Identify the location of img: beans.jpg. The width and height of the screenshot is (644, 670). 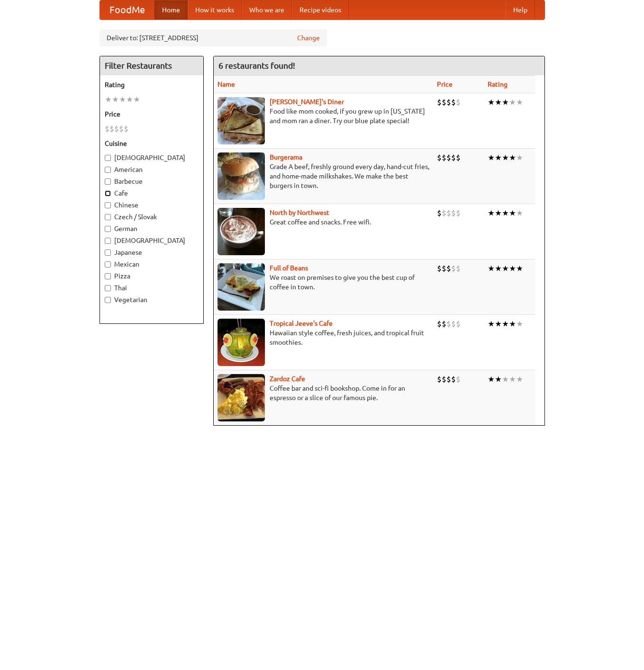
(241, 287).